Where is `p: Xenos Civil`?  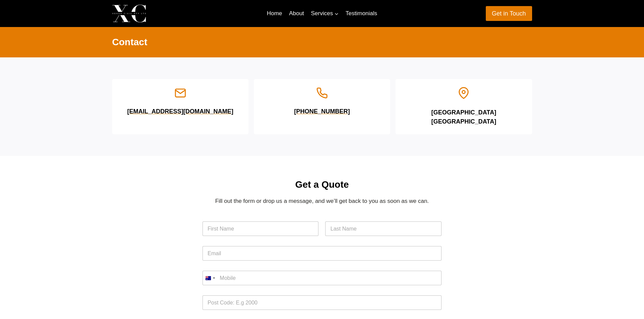 p: Xenos Civil is located at coordinates (176, 13).